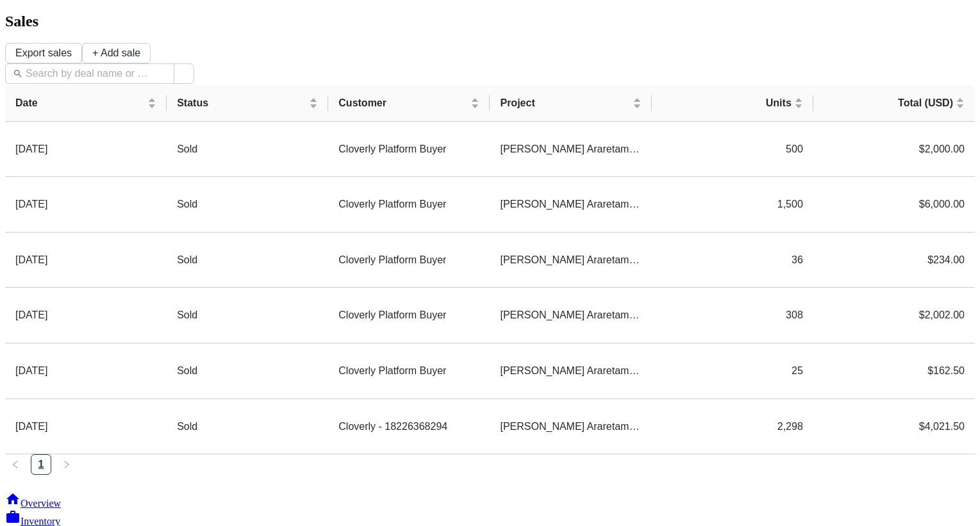 The height and width of the screenshot is (526, 980). What do you see at coordinates (409, 426) in the screenshot?
I see `td: Cloverly - 18226368294` at bounding box center [409, 426].